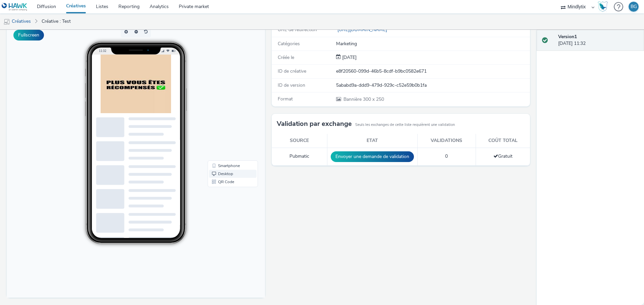  Describe the element at coordinates (372, 157) in the screenshot. I see `button: Envoyer une demande de validation` at that location.